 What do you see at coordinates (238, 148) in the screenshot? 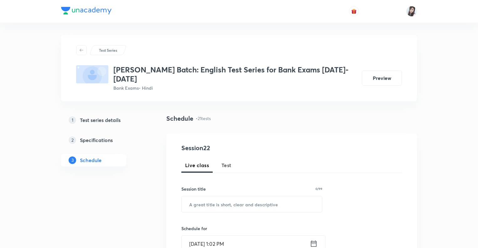
I see `h4: Session 22` at bounding box center [238, 148].